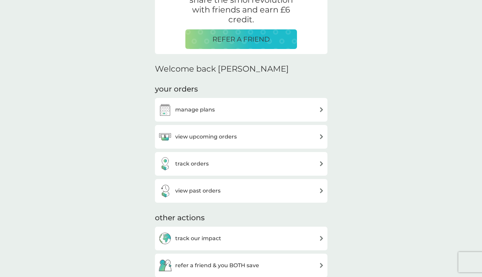  Describe the element at coordinates (241, 39) in the screenshot. I see `button: REFER A FRIEND` at that location.